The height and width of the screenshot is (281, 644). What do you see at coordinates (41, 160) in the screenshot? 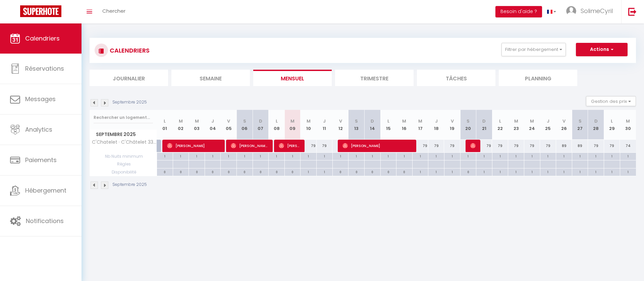
I see `span: Paiements` at bounding box center [41, 160].